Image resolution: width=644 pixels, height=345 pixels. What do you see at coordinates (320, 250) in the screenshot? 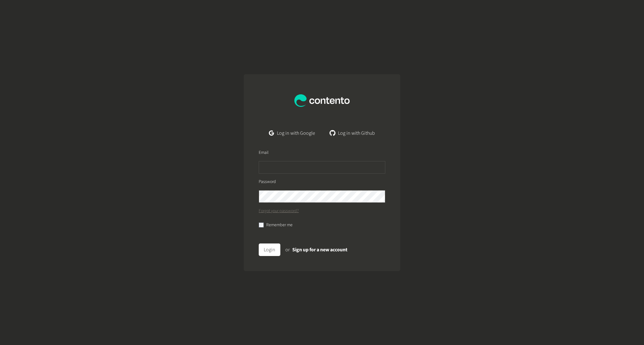
I see `a: Sign up for a new account` at bounding box center [320, 250].